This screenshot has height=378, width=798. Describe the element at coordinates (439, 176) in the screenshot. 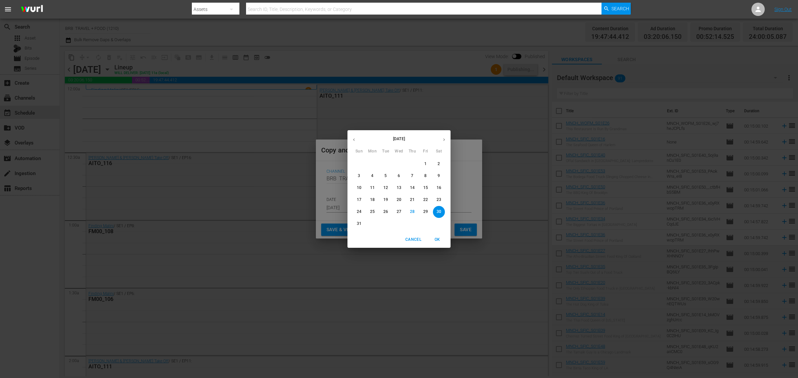

I see `button: 9` at that location.